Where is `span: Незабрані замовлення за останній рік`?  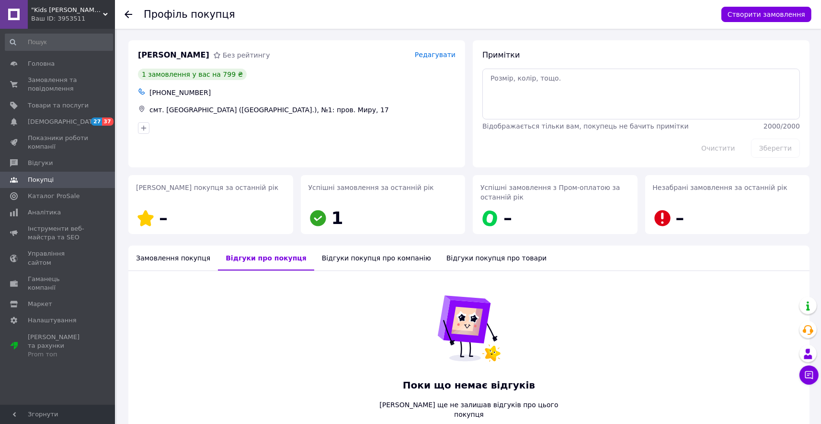 span: Незабрані замовлення за останній рік is located at coordinates (720, 187).